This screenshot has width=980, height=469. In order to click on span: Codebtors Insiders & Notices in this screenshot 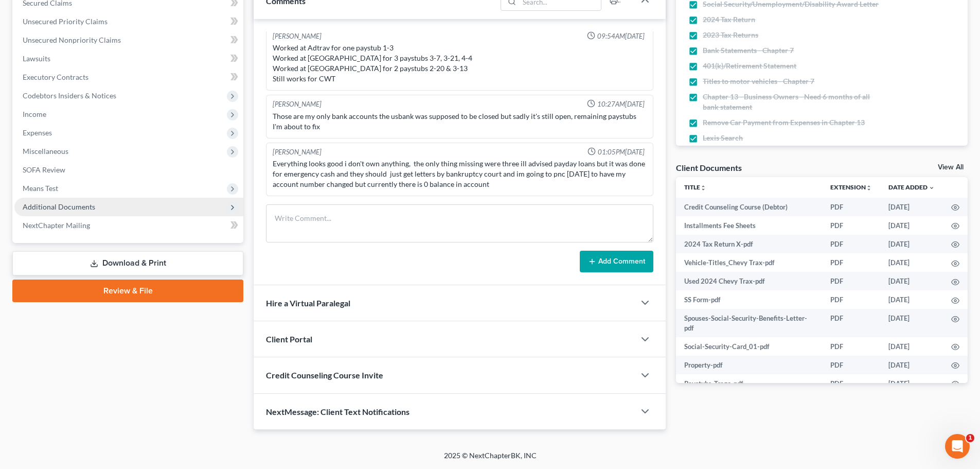, I will do `click(70, 95)`.